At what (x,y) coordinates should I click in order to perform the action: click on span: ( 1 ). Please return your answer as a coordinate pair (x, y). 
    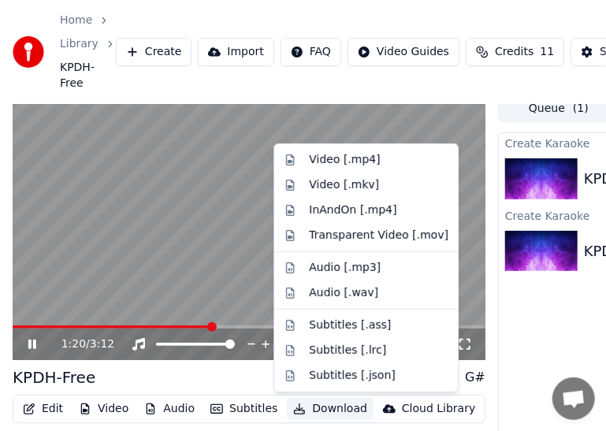
    Looking at the image, I should click on (581, 109).